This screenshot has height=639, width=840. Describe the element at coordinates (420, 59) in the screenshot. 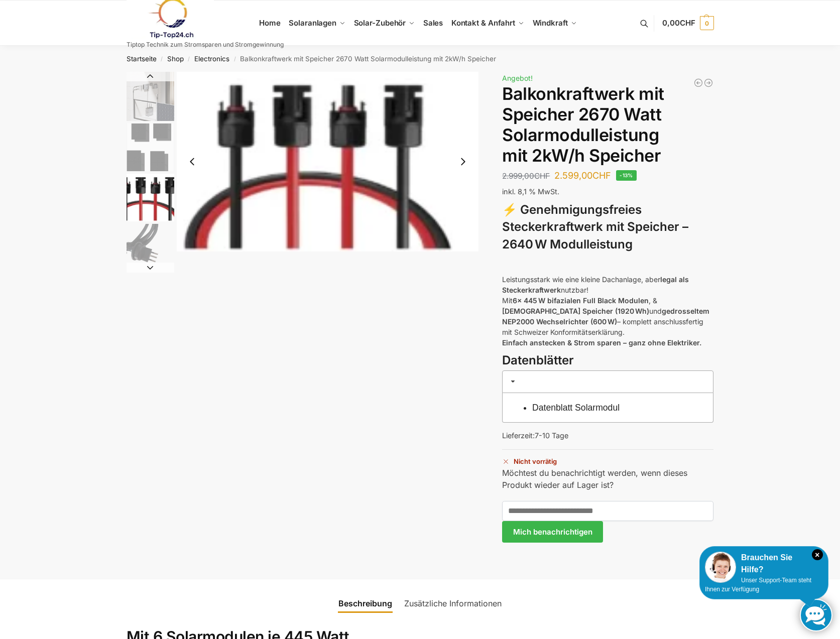

I see `nav: Breadcrumb` at that location.